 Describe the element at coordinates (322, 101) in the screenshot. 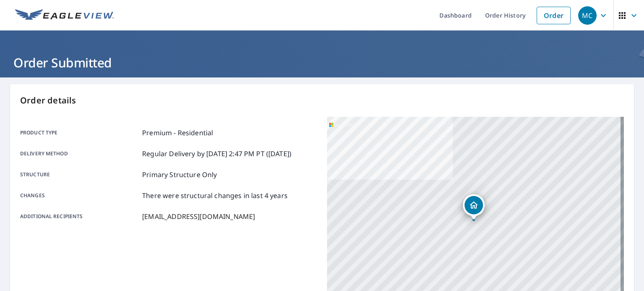

I see `p: Order details` at that location.